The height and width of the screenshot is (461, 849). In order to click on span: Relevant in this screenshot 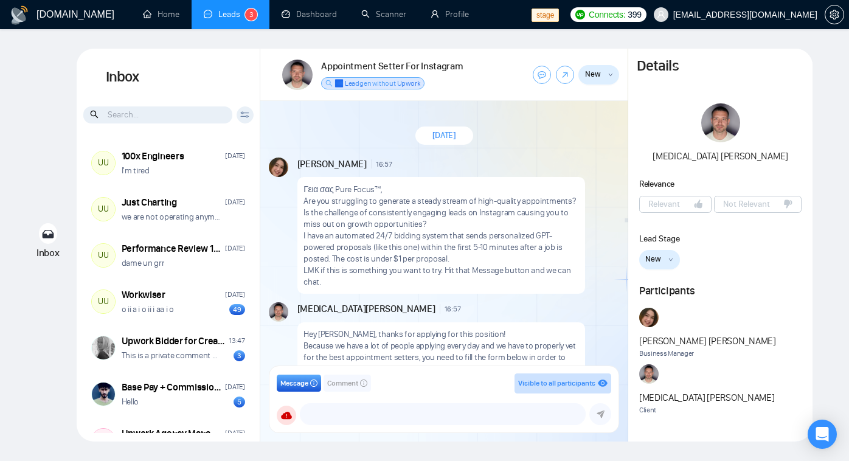, I will do `click(664, 204)`.